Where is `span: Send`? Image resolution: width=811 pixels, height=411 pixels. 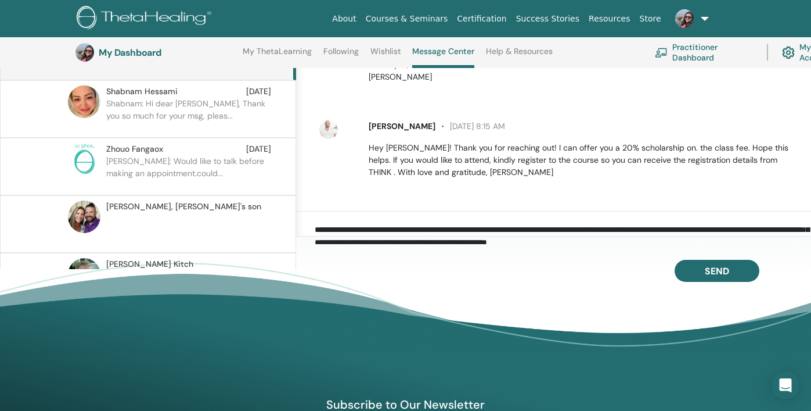 span: Send is located at coordinates (717, 271).